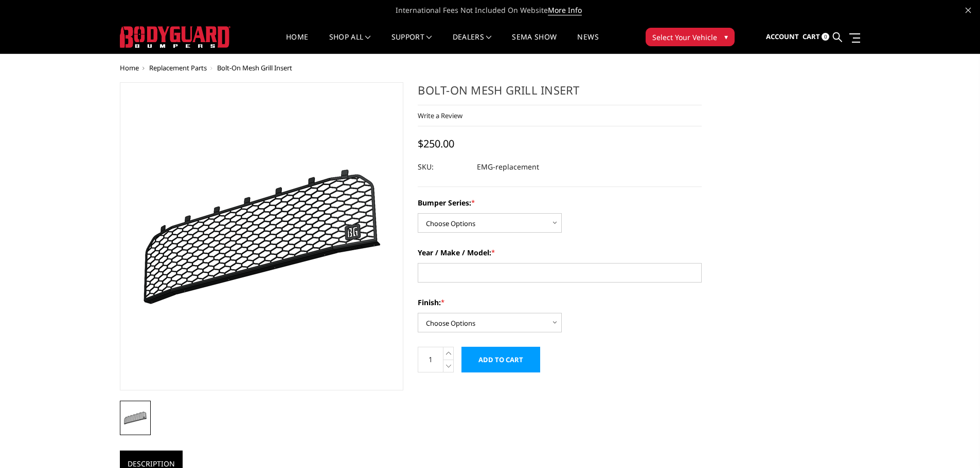  I want to click on button: Select Your Vehicle, so click(690, 37).